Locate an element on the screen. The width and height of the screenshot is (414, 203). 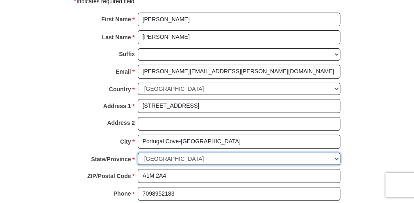
strong: Suffix is located at coordinates (127, 54).